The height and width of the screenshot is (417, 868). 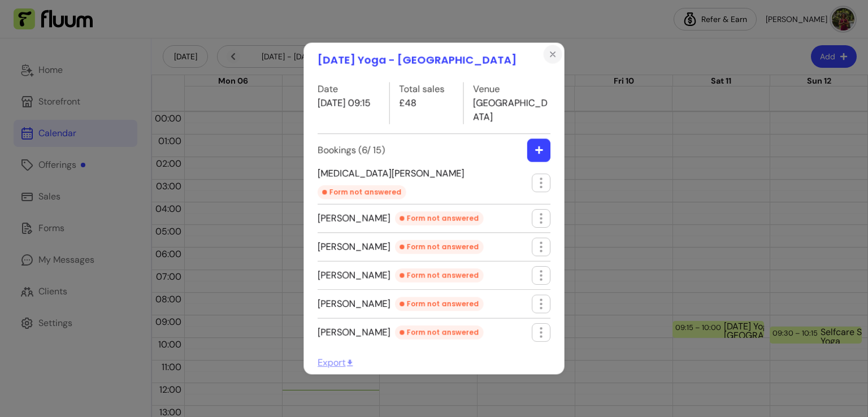 What do you see at coordinates (553, 54) in the screenshot?
I see `button: Close` at bounding box center [553, 54].